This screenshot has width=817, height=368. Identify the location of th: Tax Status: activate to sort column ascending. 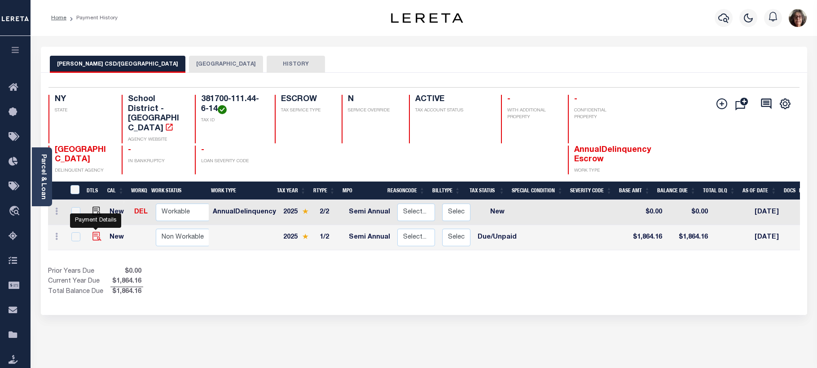
(486, 190).